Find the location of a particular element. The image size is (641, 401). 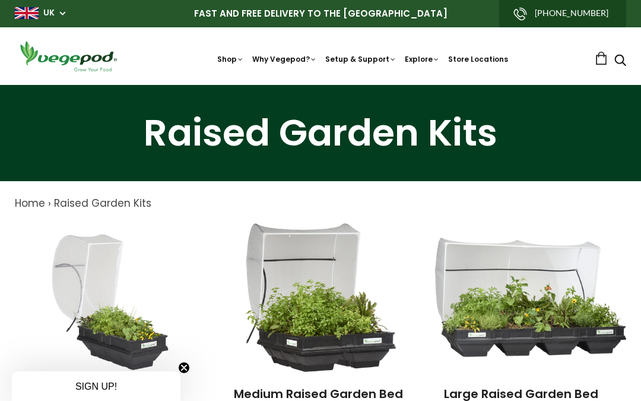

a: Why Vegepod? is located at coordinates (284, 59).